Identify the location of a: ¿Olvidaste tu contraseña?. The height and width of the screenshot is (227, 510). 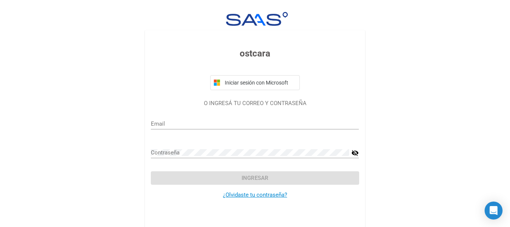
(255, 194).